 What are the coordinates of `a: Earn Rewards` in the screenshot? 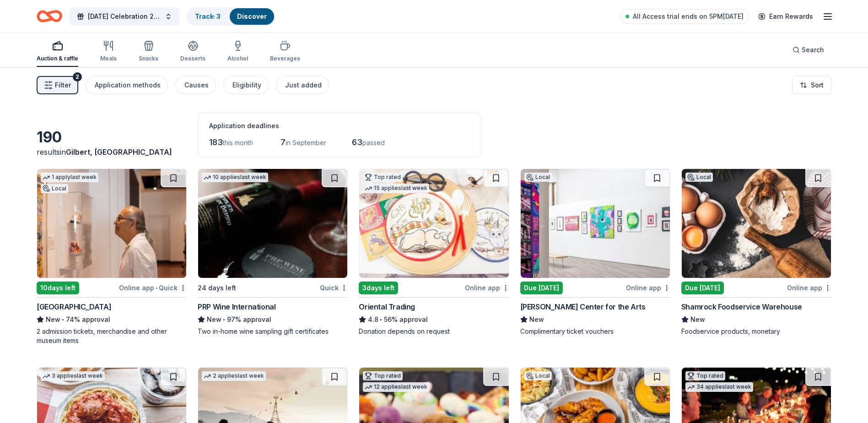 It's located at (786, 16).